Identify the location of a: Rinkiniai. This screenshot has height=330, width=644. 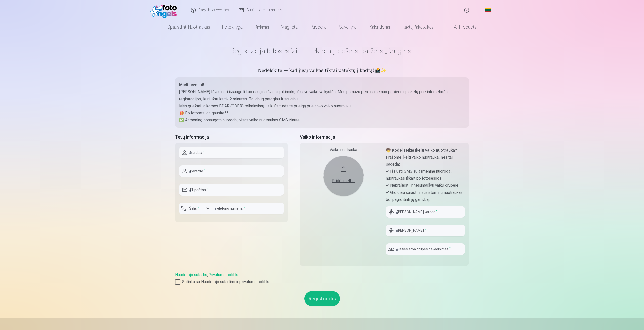
(261, 27).